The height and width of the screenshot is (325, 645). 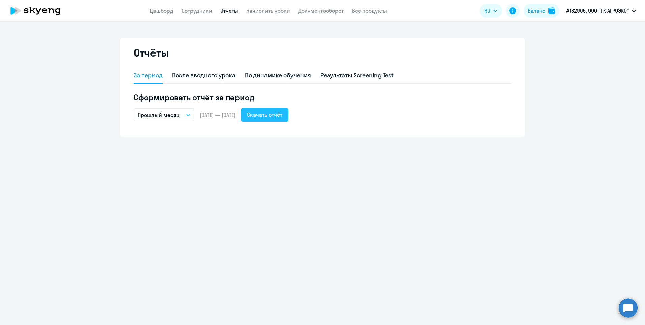 What do you see at coordinates (602, 11) in the screenshot?
I see `button: #182905, ООО "ГК АГРОЭКО"` at bounding box center [602, 11].